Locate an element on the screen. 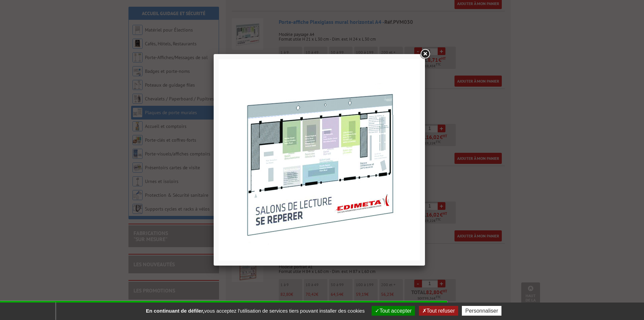 Image resolution: width=644 pixels, height=320 pixels. button: Personnaliser (fenêtre modale) is located at coordinates (482, 311).